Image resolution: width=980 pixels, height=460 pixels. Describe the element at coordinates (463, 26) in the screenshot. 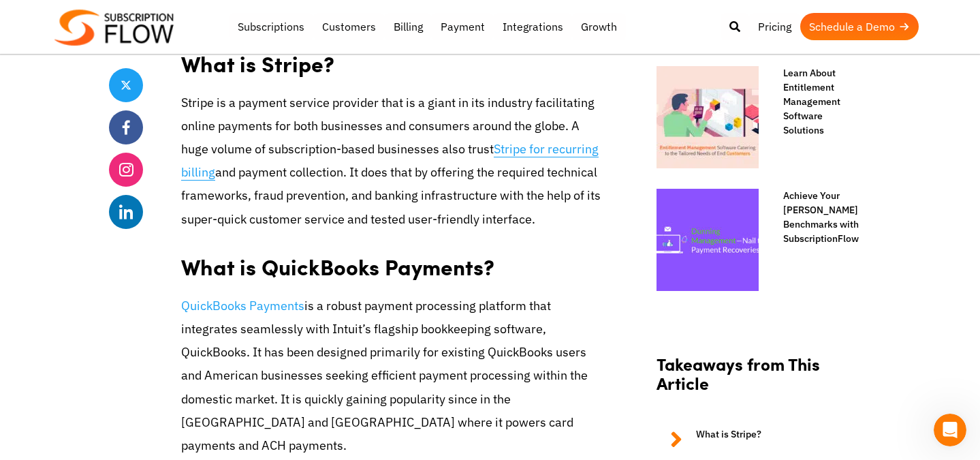

I see `a: Payment` at that location.